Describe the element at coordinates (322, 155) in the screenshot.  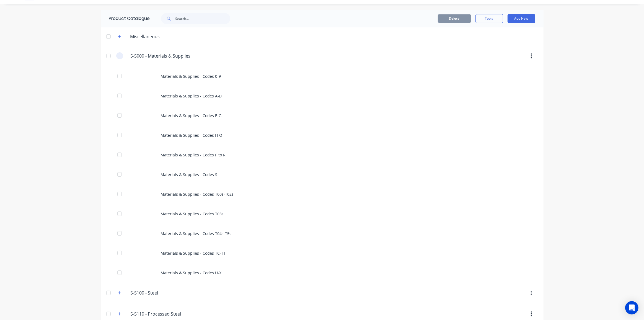
I see `div: Materials & Supplies - Codes P to R` at that location.